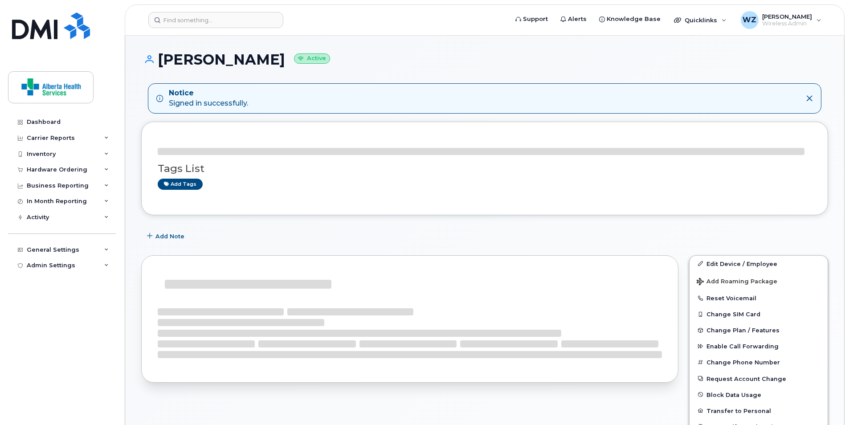 The height and width of the screenshot is (425, 849). I want to click on button: Change Phone Number, so click(758, 362).